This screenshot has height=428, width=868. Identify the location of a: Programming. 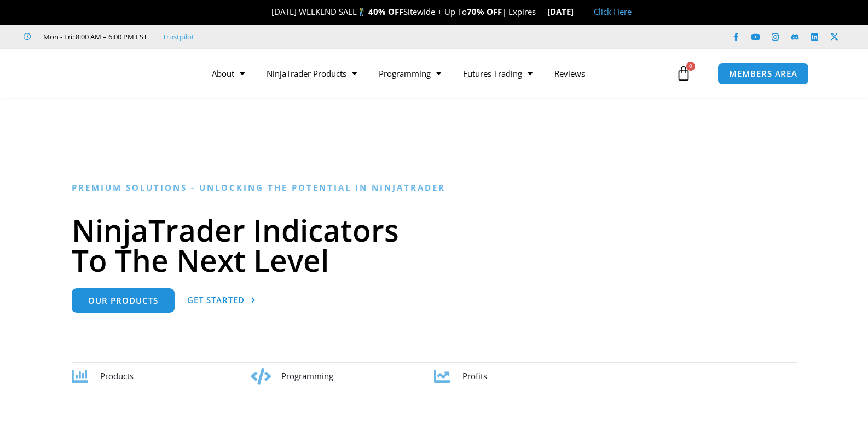
(410, 74).